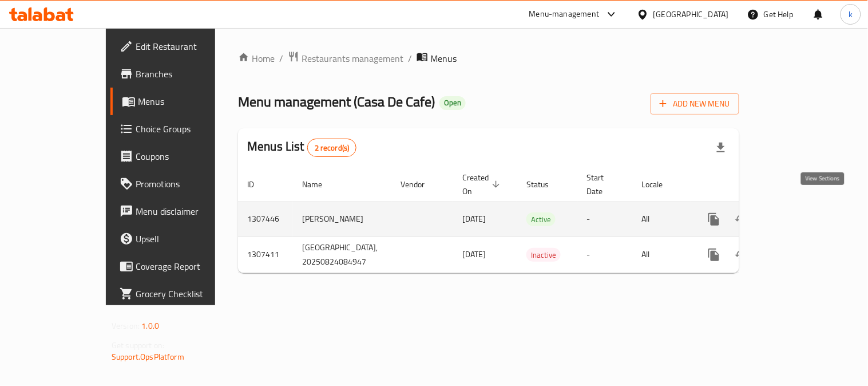  I want to click on div: Total records count, so click(332, 147).